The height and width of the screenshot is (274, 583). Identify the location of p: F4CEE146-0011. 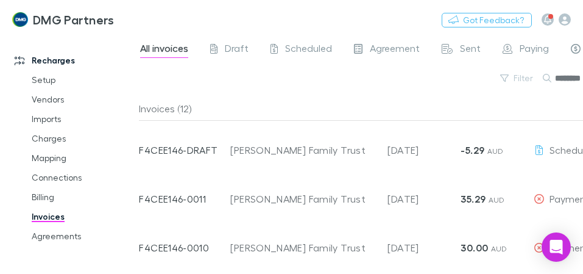
(185, 199).